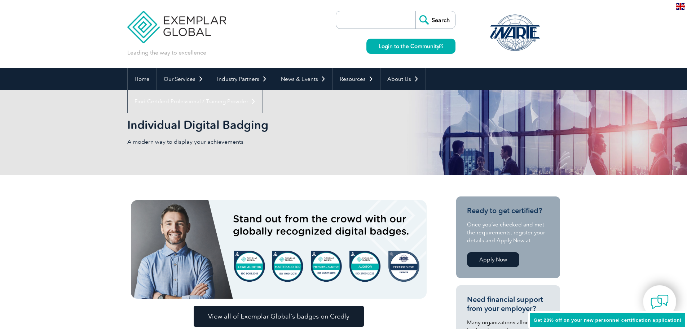 This screenshot has width=687, height=329. Describe the element at coordinates (435, 20) in the screenshot. I see `input: Search` at that location.